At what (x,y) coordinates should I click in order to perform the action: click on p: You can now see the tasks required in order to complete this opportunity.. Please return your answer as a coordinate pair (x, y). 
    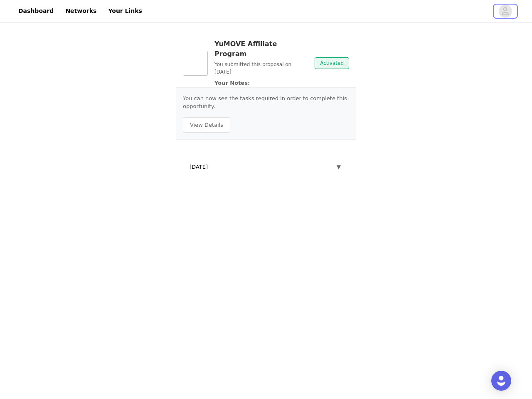
    Looking at the image, I should click on (266, 102).